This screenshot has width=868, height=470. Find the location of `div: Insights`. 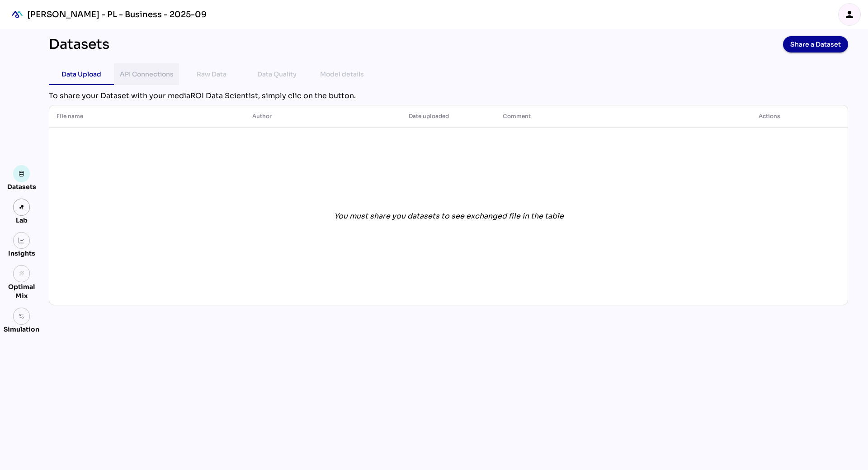

div: Insights is located at coordinates (22, 254).